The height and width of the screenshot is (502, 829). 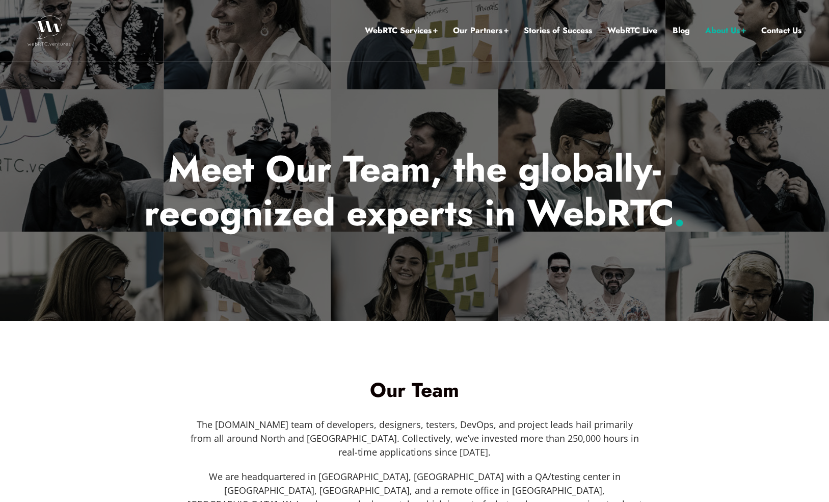 What do you see at coordinates (781, 31) in the screenshot?
I see `a: Contact Us` at bounding box center [781, 31].